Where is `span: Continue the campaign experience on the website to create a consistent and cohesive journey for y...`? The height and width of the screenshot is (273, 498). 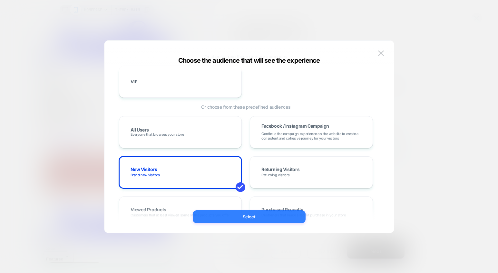
span: Continue the campaign experience on the website to create a consistent and cohesive journey for y... is located at coordinates (311, 136).